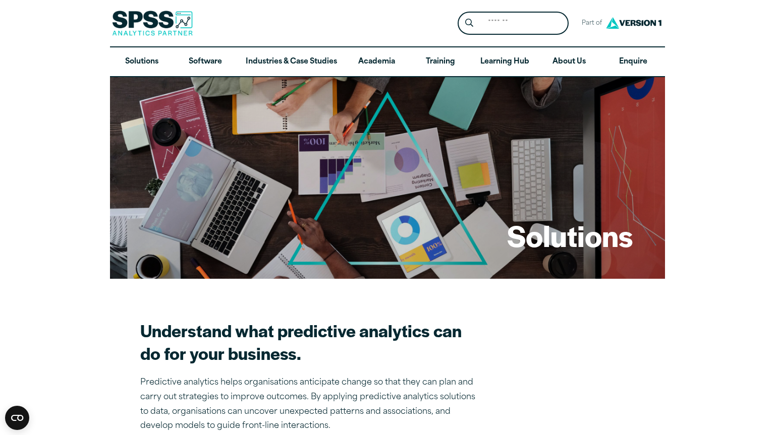  I want to click on a: About Us, so click(569, 62).